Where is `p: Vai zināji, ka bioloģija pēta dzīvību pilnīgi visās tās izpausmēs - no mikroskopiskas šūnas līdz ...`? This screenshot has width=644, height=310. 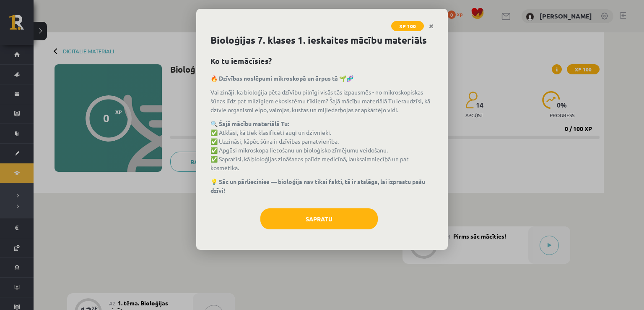 p: Vai zināji, ka bioloģija pēta dzīvību pilnīgi visās tās izpausmēs - no mikroskopiskas šūnas līdz ... is located at coordinates (322, 101).